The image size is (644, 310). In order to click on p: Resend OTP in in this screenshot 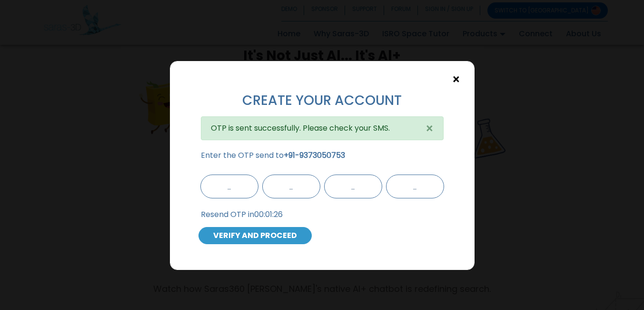, I will do `click(322, 214)`.